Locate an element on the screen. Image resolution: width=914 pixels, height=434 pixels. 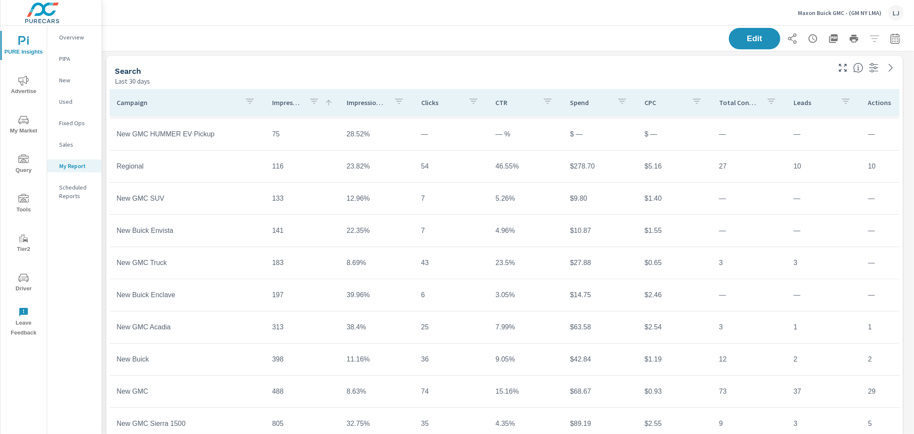
div: New is located at coordinates (74, 80).